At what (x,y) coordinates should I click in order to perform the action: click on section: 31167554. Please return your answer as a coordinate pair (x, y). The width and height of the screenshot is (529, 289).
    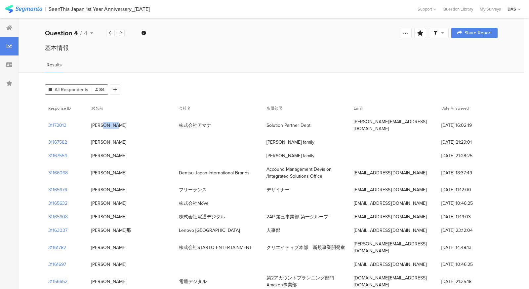
    Looking at the image, I should click on (58, 156).